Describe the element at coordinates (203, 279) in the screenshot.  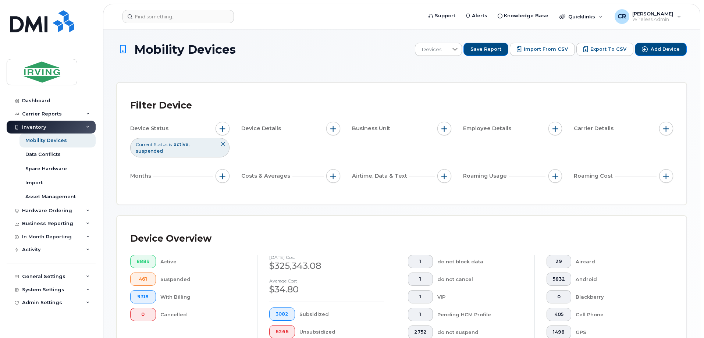
I see `div: Suspended` at that location.